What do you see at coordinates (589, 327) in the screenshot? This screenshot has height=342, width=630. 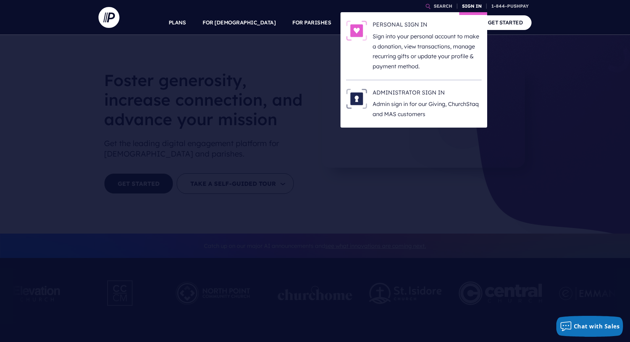 I see `button: Chat with Sales` at bounding box center [589, 327].